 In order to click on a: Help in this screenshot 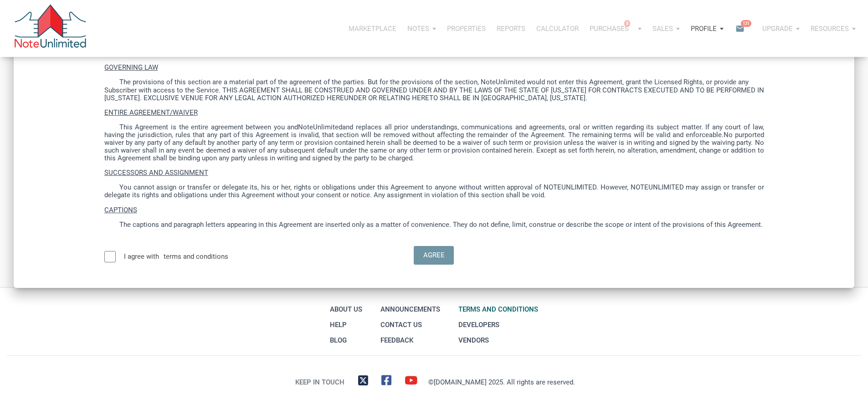, I will do `click(346, 325)`.